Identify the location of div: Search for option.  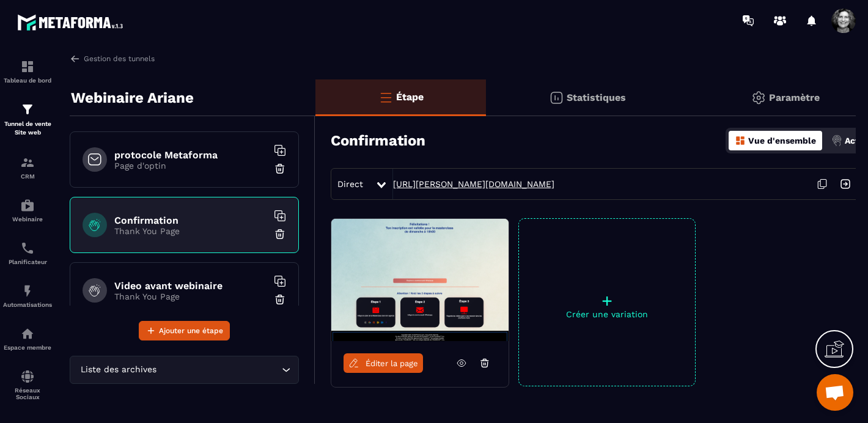
(184, 369).